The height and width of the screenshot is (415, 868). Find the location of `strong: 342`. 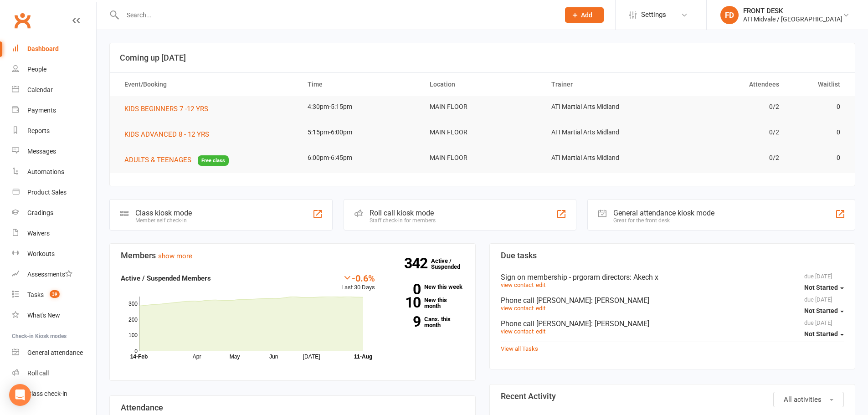

strong: 342 is located at coordinates (418, 264).